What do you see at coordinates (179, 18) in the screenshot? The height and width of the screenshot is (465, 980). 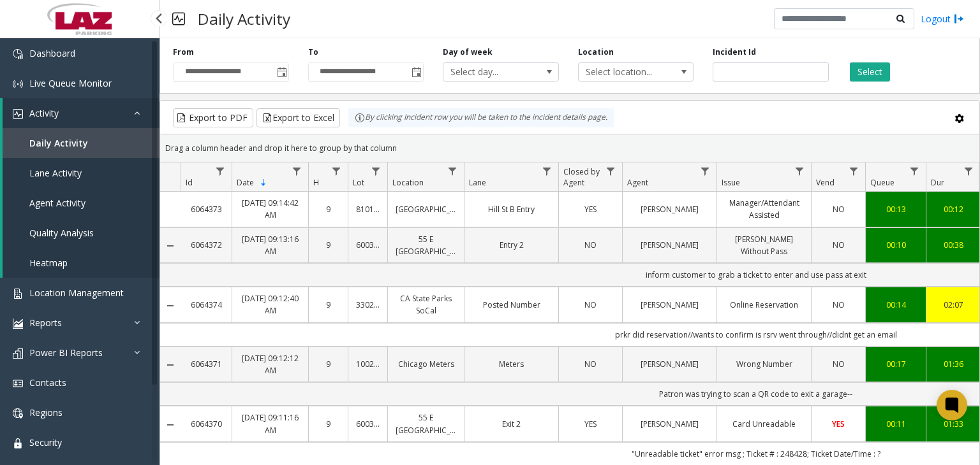 I see `img: pageIcon` at bounding box center [179, 18].